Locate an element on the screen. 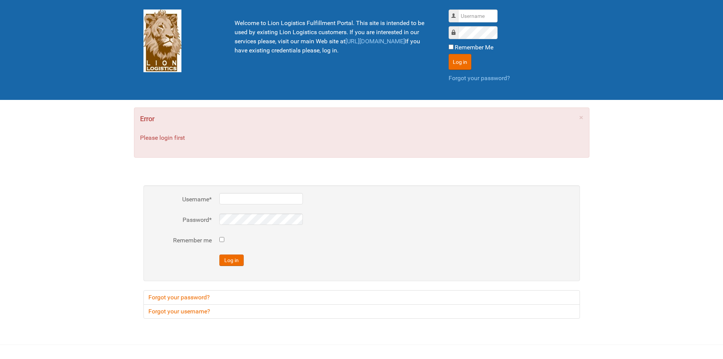 The image size is (723, 359). h4: Error is located at coordinates (362, 119).